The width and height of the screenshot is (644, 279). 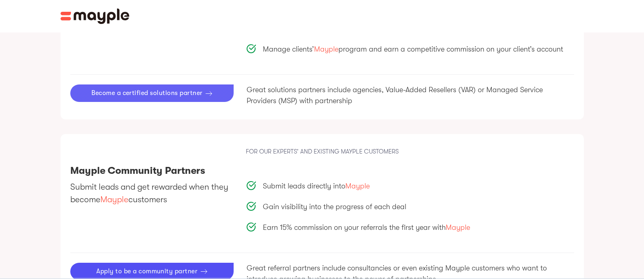 I want to click on p: Manage clients’ program and earn a competitive commission on your client’s account, so click(x=413, y=49).